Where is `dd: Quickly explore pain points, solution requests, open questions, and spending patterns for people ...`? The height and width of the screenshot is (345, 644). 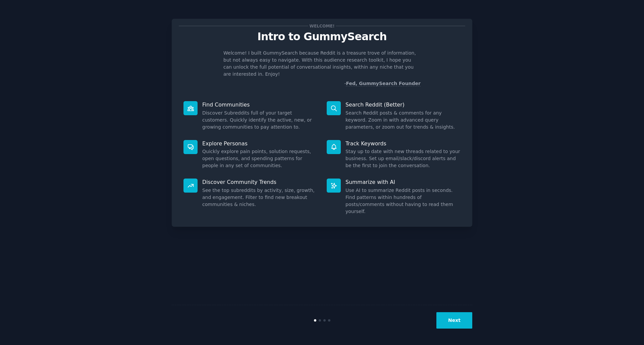 dd: Quickly explore pain points, solution requests, open questions, and spending patterns for people ... is located at coordinates (260, 159).